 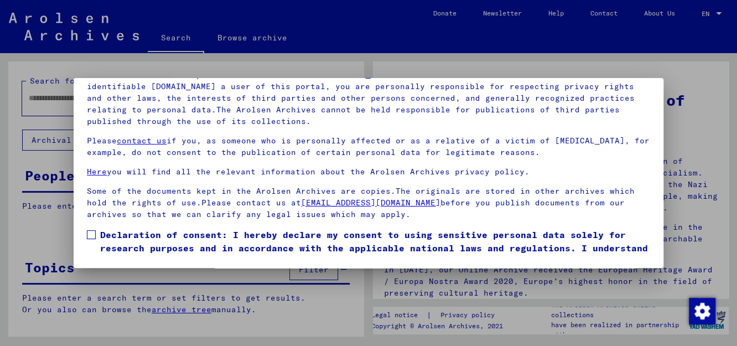 I want to click on a: Here, so click(x=97, y=172).